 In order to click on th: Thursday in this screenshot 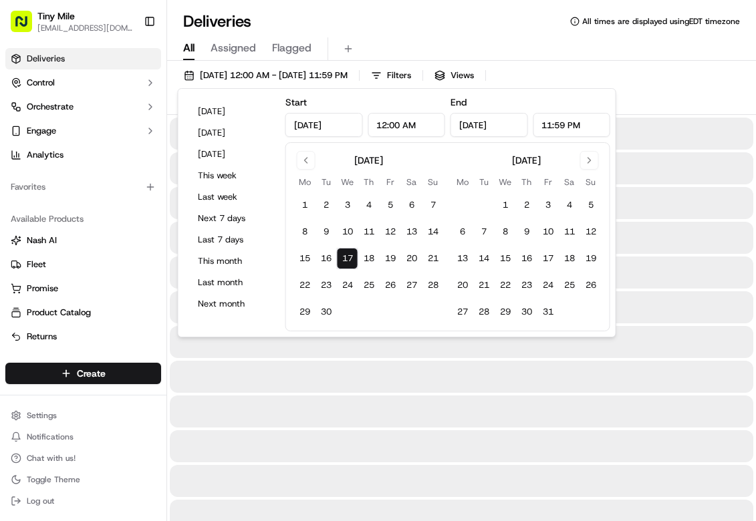, I will do `click(526, 182)`.